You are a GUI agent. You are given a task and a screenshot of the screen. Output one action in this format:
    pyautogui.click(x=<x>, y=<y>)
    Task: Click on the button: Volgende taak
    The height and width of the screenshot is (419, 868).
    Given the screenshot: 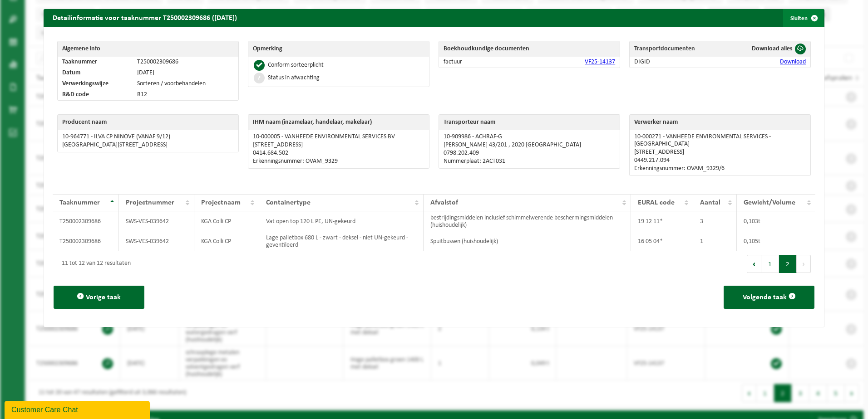 What is the action you would take?
    pyautogui.click(x=768, y=297)
    